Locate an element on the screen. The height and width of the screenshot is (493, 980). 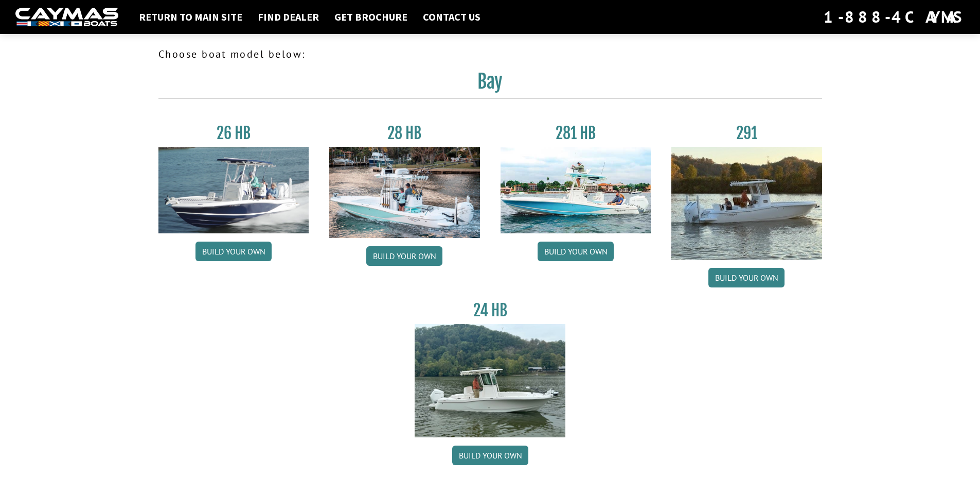
h3: 281 HB is located at coordinates (576, 133).